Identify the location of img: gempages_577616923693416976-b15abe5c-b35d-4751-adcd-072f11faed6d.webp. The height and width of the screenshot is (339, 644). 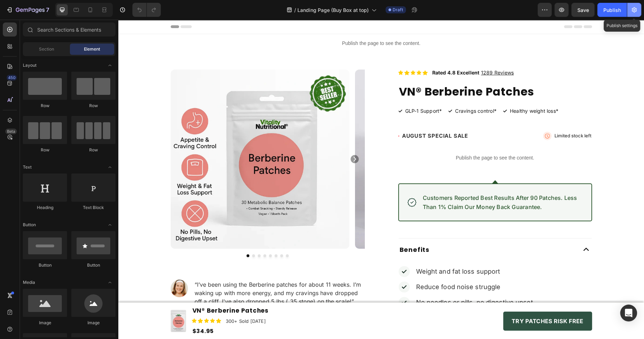
(142, 139).